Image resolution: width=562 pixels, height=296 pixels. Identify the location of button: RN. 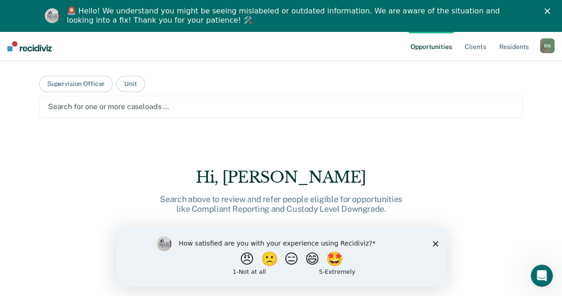
(547, 46).